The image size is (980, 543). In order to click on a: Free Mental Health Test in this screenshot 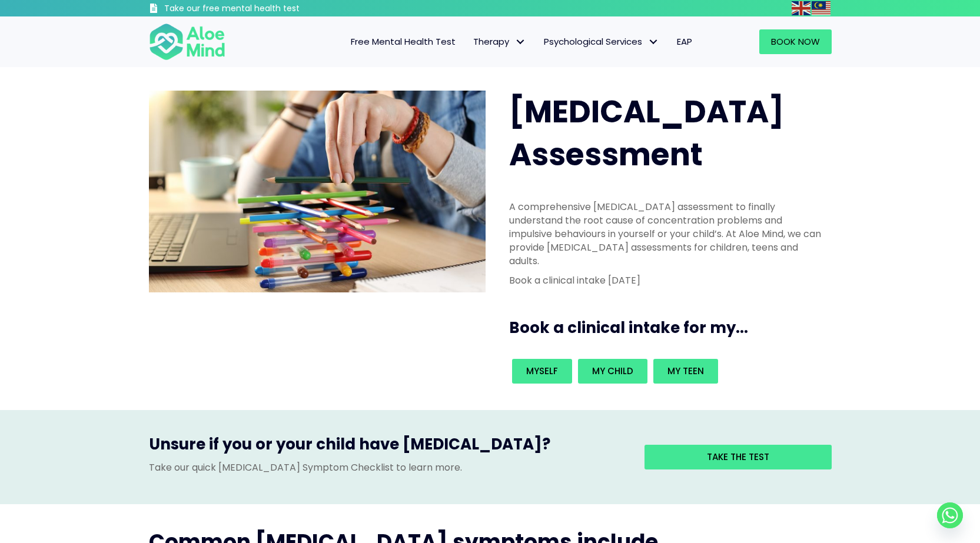, I will do `click(404, 42)`.